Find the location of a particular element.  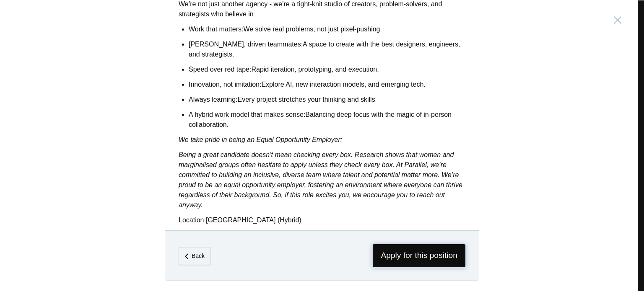

em: Being a great candidate doesn’t mean checking every box. Research shows that women and marginalis... is located at coordinates (320, 180).